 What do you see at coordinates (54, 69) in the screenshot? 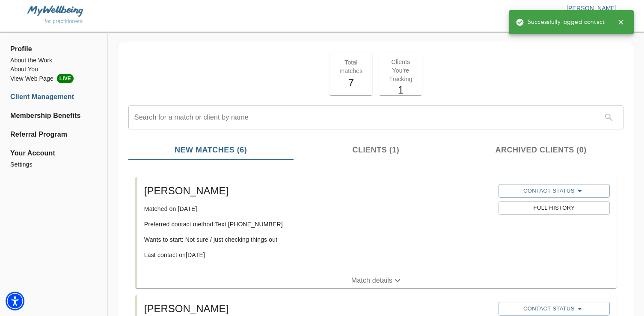
I see `li: About You` at bounding box center [54, 69].